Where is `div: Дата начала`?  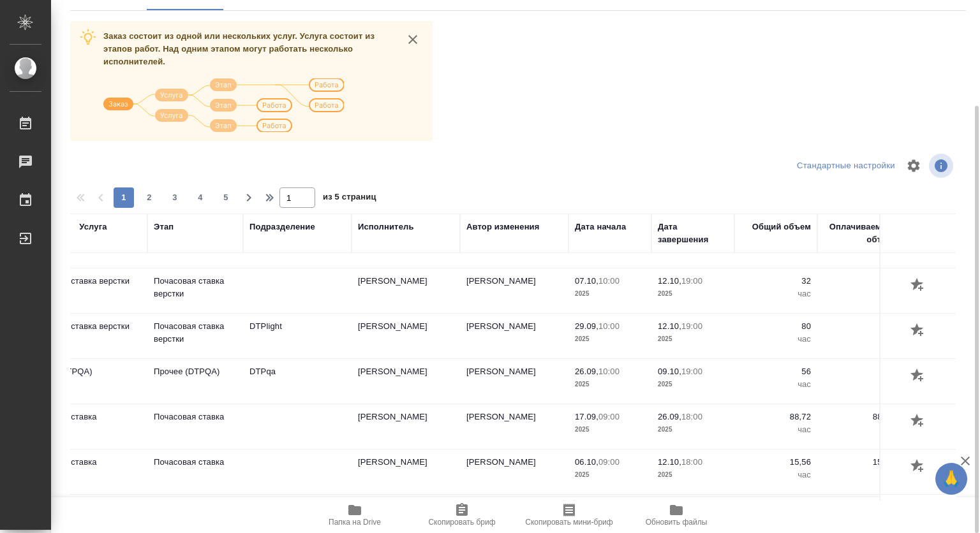 div: Дата начала is located at coordinates (600, 227).